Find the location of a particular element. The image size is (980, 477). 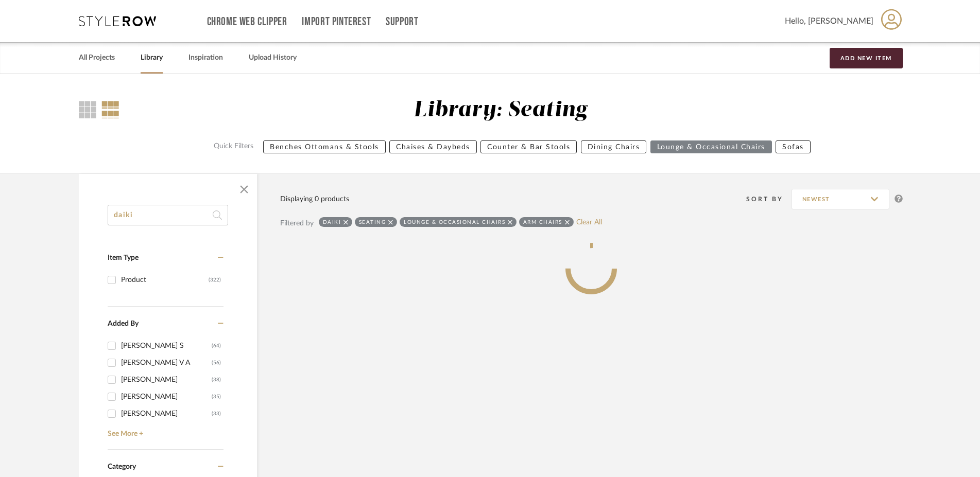

div: (38) is located at coordinates (216, 380).